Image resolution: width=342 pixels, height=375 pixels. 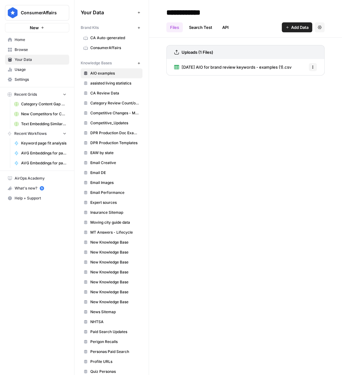 I want to click on a: Category Review Count/other, so click(x=112, y=103).